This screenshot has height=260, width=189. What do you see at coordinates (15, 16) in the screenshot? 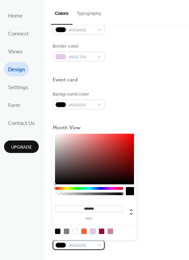
I see `span: Home` at bounding box center [15, 16].